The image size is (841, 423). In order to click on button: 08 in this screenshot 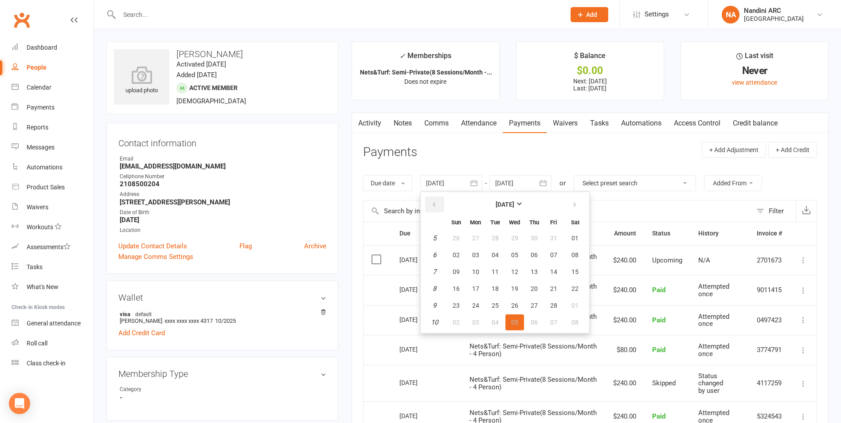, I will do `click(575, 322)`.